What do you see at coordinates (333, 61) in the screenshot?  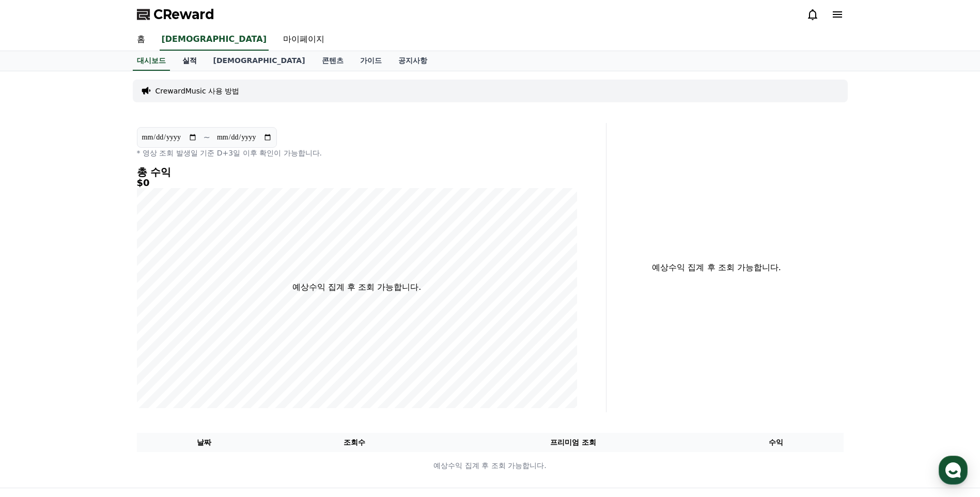 I see `a: 콘텐츠` at bounding box center [333, 61].